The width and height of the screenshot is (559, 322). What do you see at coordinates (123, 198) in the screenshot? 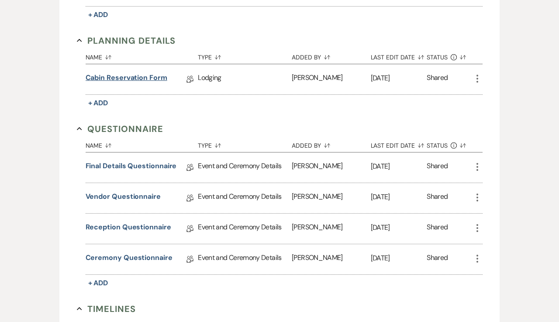
I see `a: Vendor Questionnaire` at bounding box center [123, 198].